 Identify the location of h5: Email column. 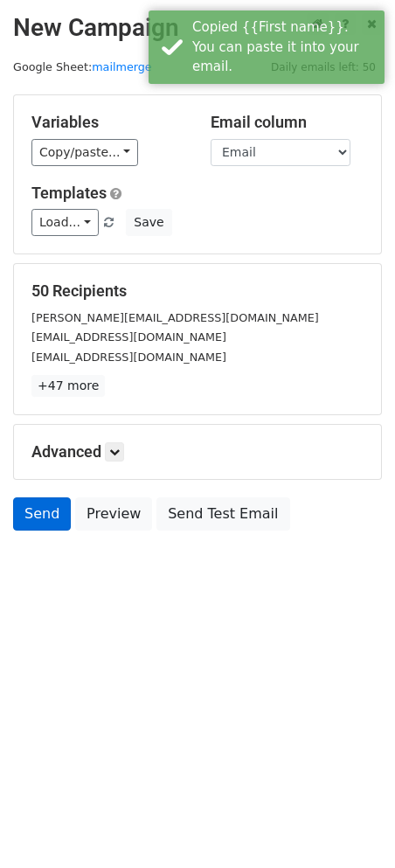
(286, 122).